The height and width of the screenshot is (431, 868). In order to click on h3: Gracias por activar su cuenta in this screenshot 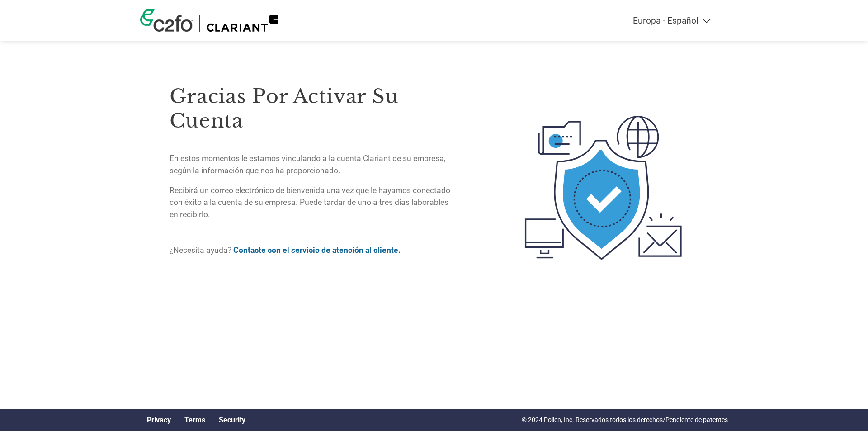, I will do `click(312, 109)`.